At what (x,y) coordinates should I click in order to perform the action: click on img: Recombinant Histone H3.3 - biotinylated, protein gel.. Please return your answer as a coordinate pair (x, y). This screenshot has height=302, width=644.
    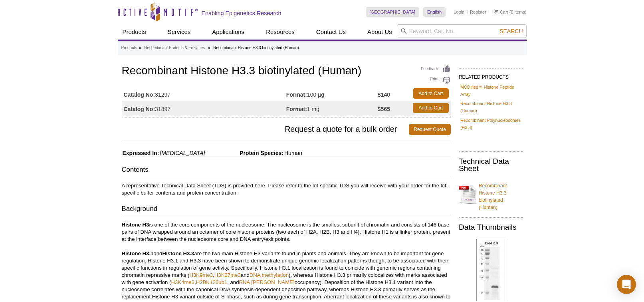
    Looking at the image, I should click on (491, 270).